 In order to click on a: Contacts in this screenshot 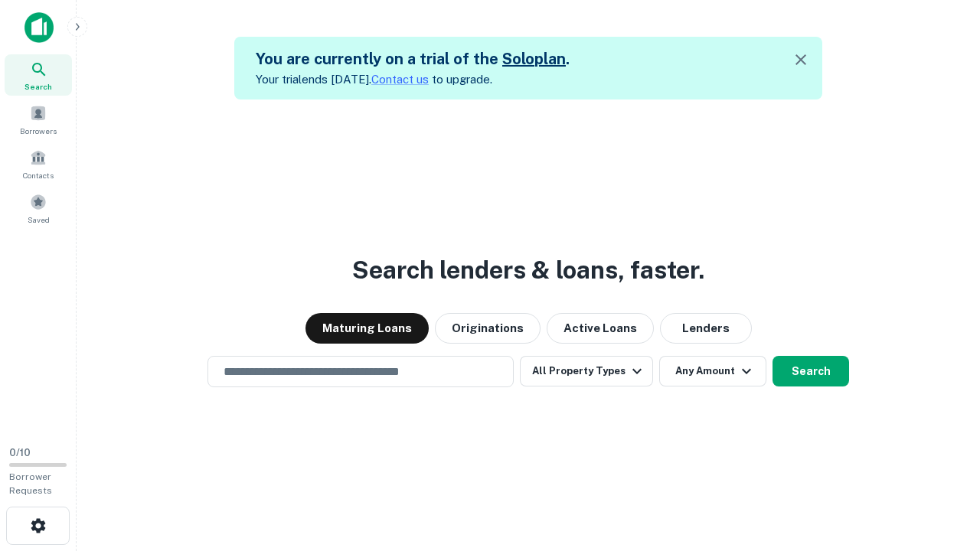, I will do `click(38, 164)`.